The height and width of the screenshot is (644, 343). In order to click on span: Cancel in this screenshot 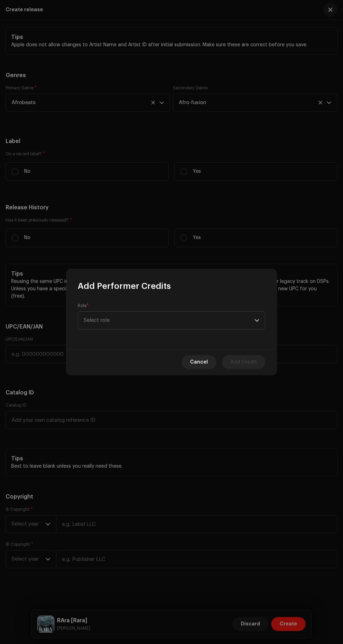, I will do `click(199, 362)`.